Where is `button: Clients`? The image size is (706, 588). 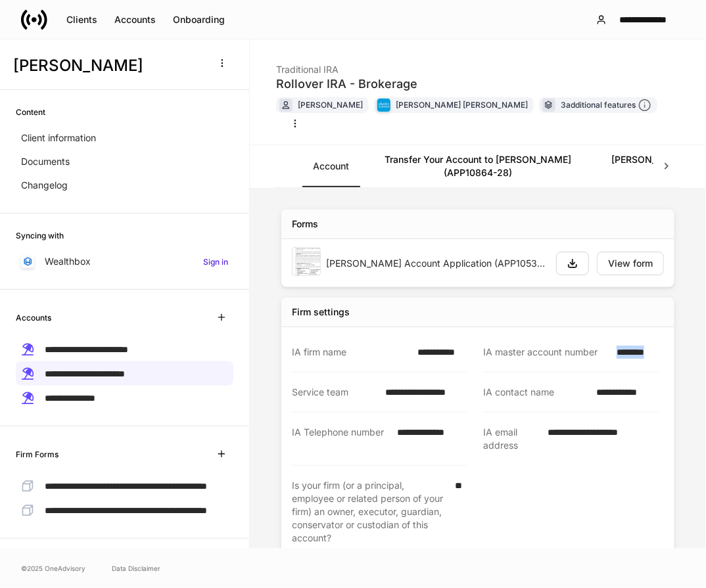
button: Clients is located at coordinates (81, 20).